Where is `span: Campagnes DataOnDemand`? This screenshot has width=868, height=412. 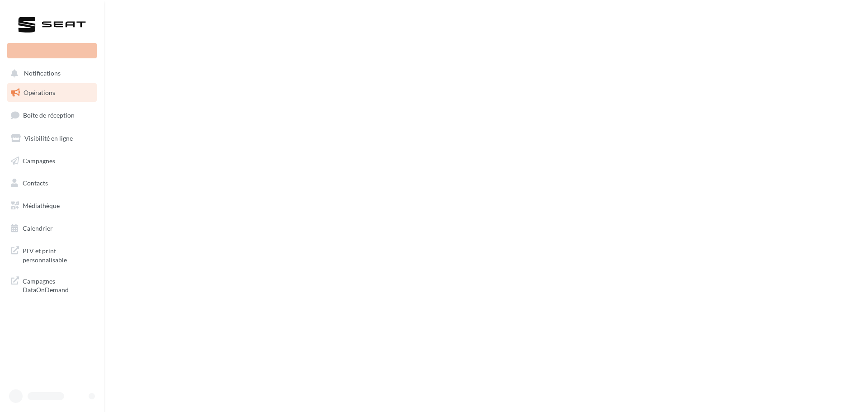 span: Campagnes DataOnDemand is located at coordinates (58, 285).